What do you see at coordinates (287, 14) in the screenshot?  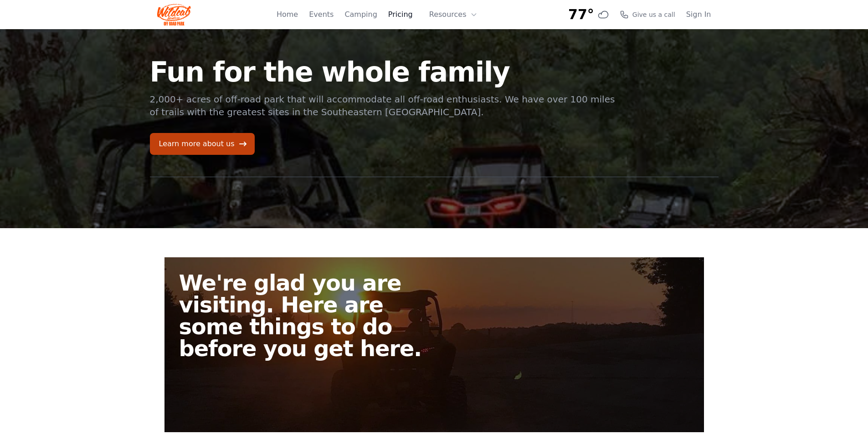 I see `a: Home` at bounding box center [287, 14].